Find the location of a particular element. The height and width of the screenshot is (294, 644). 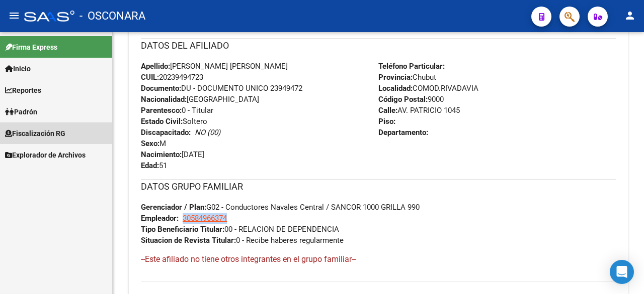

span: COMOD.RIVADAVIA is located at coordinates (428, 88).